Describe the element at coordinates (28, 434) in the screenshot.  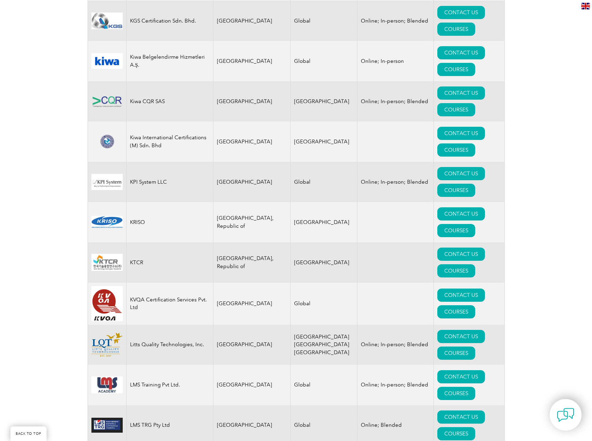
I see `a: BACK TO TOP` at that location.